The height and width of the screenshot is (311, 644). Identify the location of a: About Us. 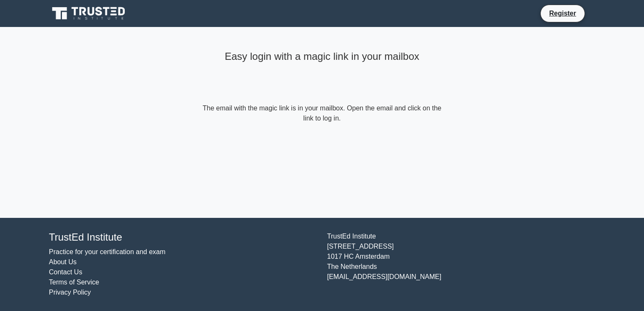
(63, 262).